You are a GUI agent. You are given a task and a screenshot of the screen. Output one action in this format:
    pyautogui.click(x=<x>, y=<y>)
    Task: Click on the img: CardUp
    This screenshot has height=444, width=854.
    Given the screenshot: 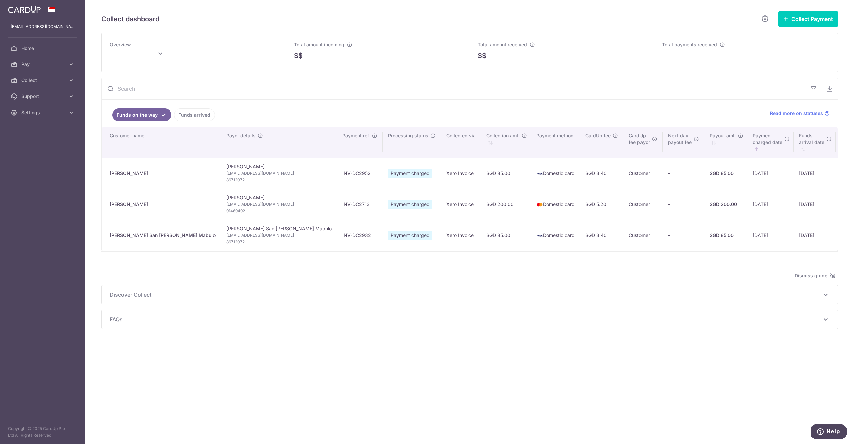 What is the action you would take?
    pyautogui.click(x=24, y=9)
    